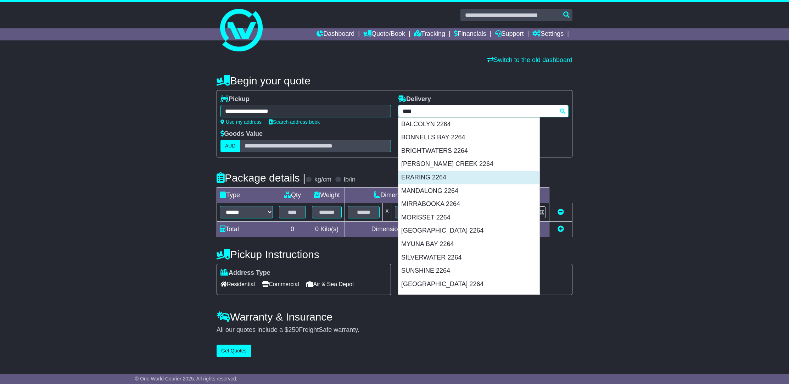  What do you see at coordinates (335, 34) in the screenshot?
I see `a: Dashboard` at bounding box center [335, 34].